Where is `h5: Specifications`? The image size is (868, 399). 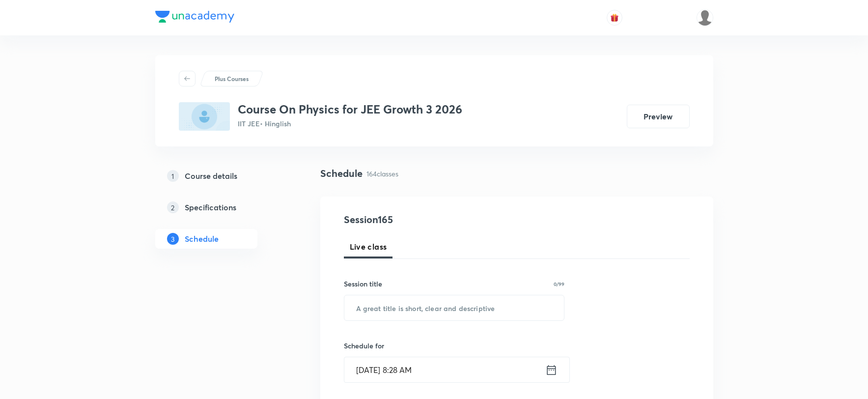 h5: Specifications is located at coordinates (210, 207).